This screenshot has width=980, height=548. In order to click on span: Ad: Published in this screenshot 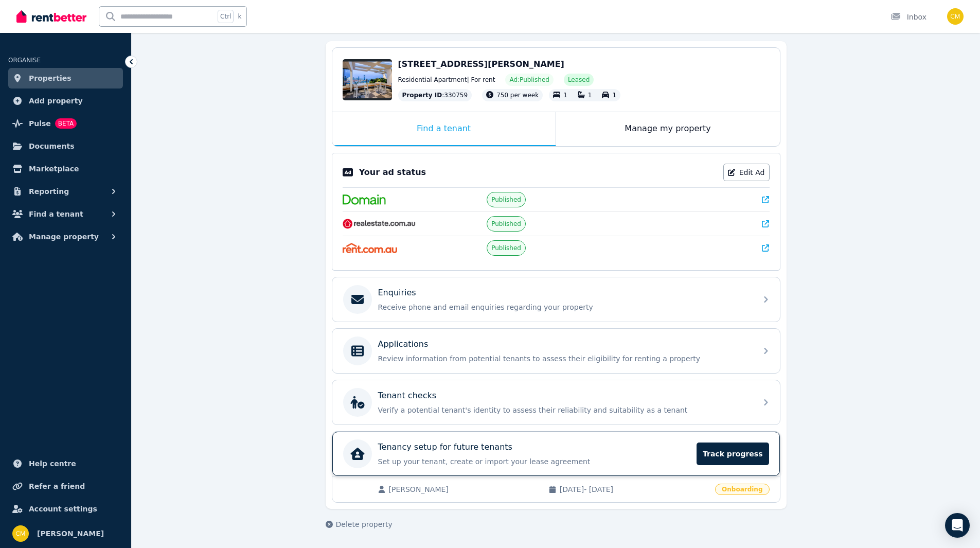, I will do `click(528, 80)`.